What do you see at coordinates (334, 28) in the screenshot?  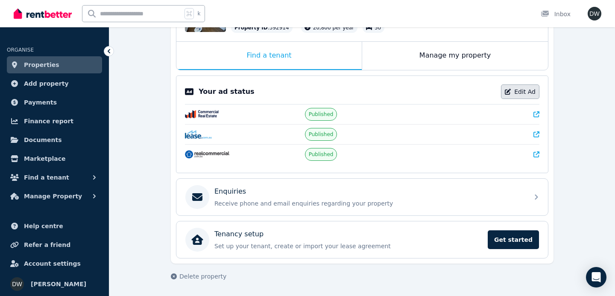 I see `span: 20,800 per year` at bounding box center [334, 28].